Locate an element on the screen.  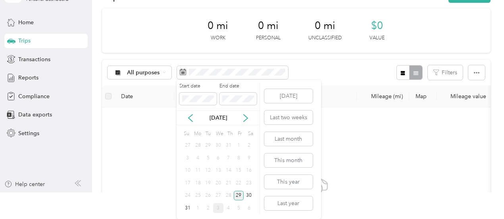
span: Trips is located at coordinates (24, 40).